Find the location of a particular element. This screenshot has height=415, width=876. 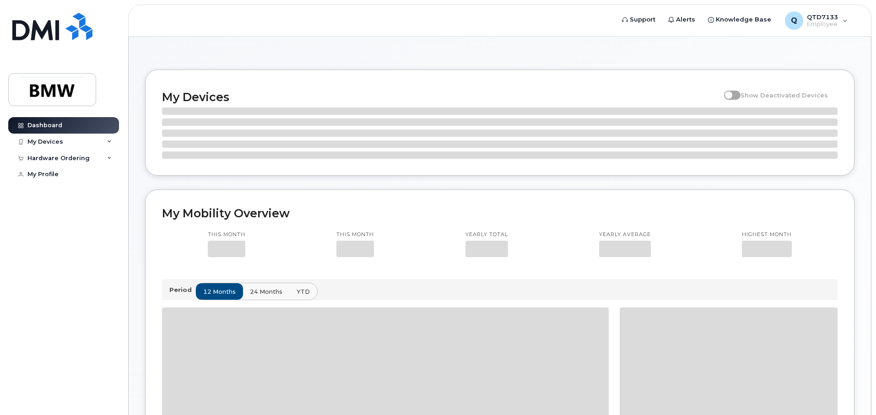

span: 24 months is located at coordinates (266, 292).